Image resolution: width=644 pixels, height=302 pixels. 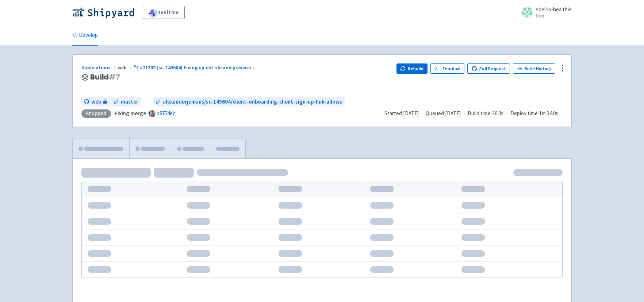 What do you see at coordinates (96, 114) in the screenshot?
I see `div: Stopped` at bounding box center [96, 114].